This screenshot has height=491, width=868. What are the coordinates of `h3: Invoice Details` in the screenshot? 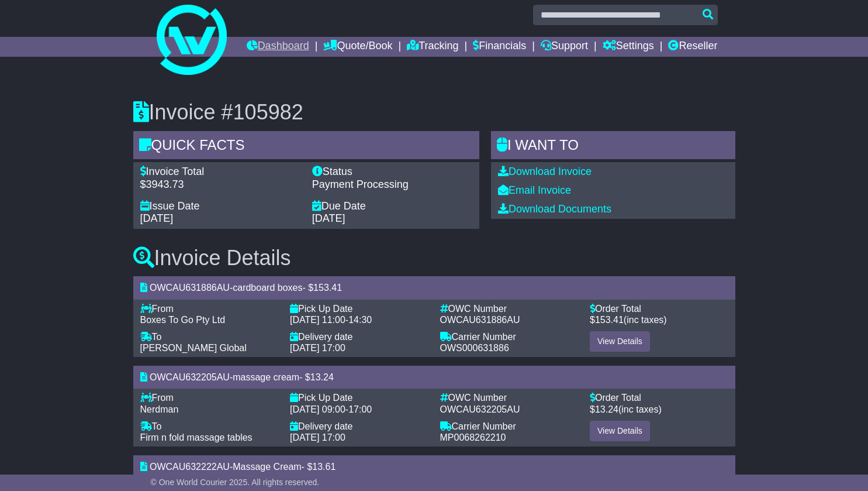 It's located at (434, 258).